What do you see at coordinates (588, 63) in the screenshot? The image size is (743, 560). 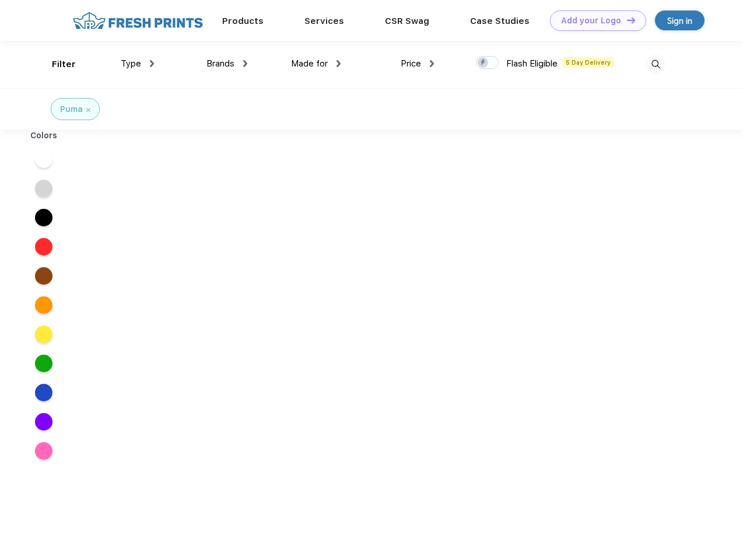 I see `span: 5 Day Delivery` at bounding box center [588, 63].